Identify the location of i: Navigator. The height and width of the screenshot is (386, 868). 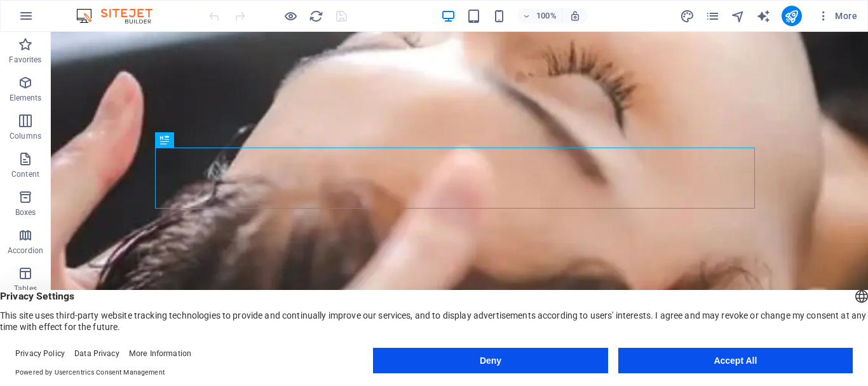
(738, 16).